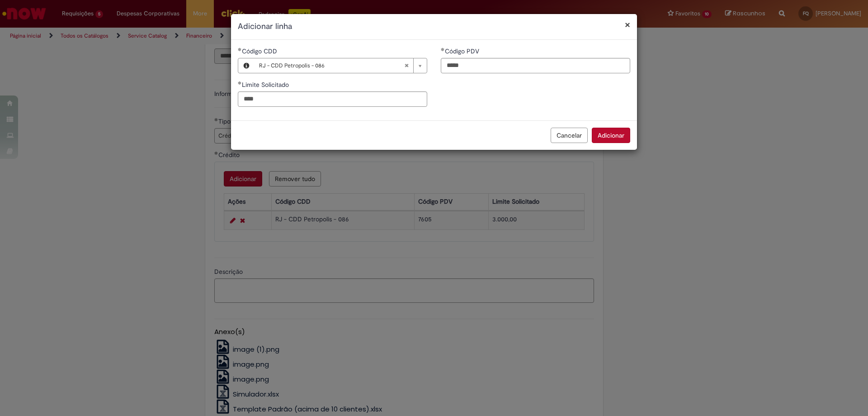  Describe the element at coordinates (570, 136) in the screenshot. I see `button: Cancelar` at that location.